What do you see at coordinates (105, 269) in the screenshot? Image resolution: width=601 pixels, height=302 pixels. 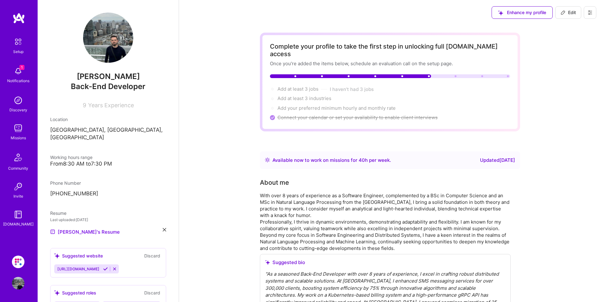 I see `i: Accept` at bounding box center [105, 269].